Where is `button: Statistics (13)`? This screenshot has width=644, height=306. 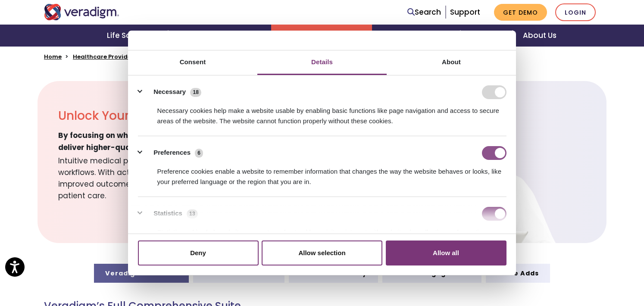 button: Statistics (13) is located at coordinates (171, 214).